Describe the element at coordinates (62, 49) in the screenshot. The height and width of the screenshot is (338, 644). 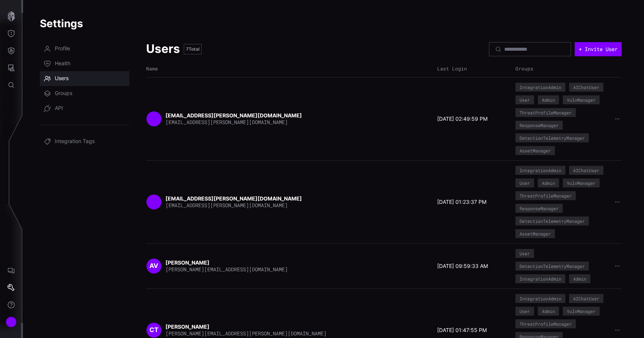
I see `span: Profile` at that location.